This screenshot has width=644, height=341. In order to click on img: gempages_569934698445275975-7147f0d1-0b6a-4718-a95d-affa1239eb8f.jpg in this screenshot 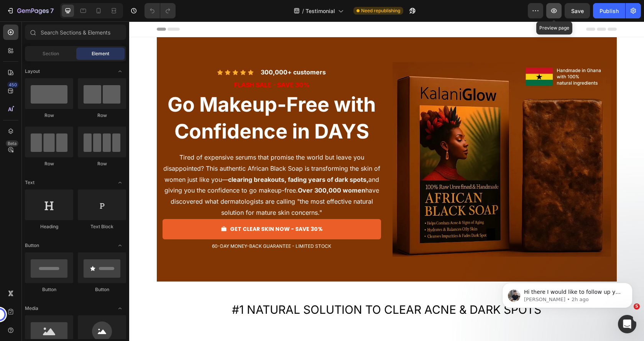, I will do `click(373, 137)`.